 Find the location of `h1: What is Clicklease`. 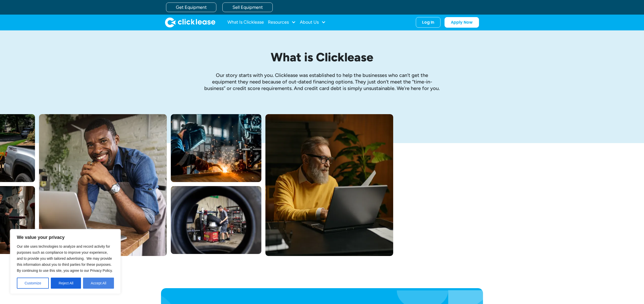

h1: What is Clicklease is located at coordinates (322, 57).